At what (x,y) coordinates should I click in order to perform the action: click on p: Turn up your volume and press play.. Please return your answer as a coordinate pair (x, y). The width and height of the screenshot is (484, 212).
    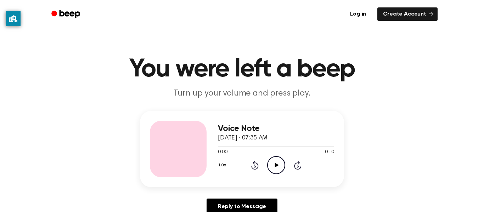
    Looking at the image, I should click on (242, 94).